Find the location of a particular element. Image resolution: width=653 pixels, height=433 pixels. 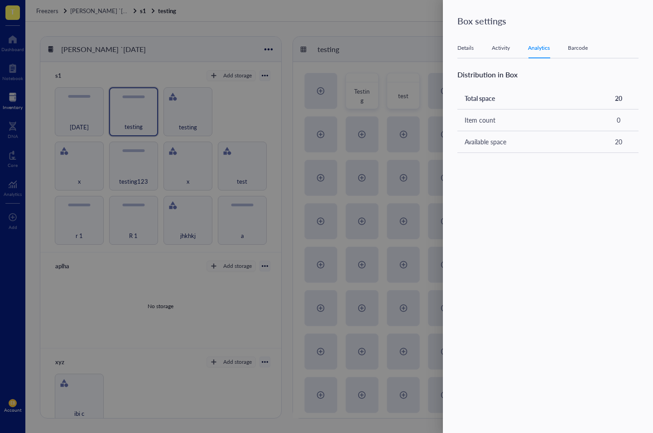

div: Details is located at coordinates (466, 48).